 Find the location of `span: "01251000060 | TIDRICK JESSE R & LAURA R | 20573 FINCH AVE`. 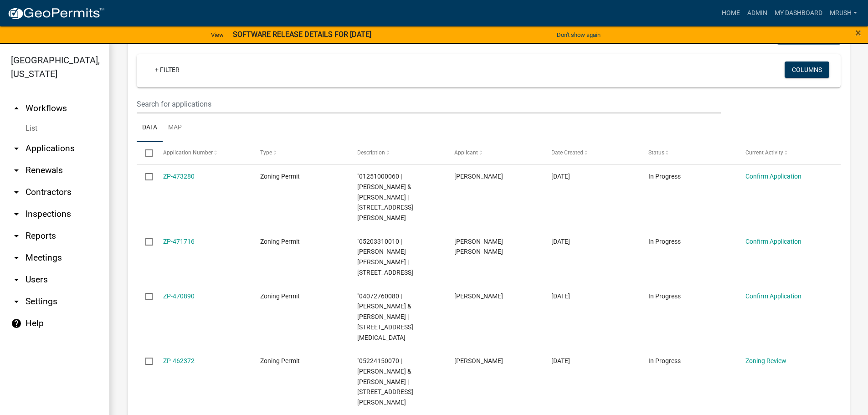

span: "01251000060 | TIDRICK JESSE R & LAURA R | 20573 FINCH AVE is located at coordinates (385, 197).